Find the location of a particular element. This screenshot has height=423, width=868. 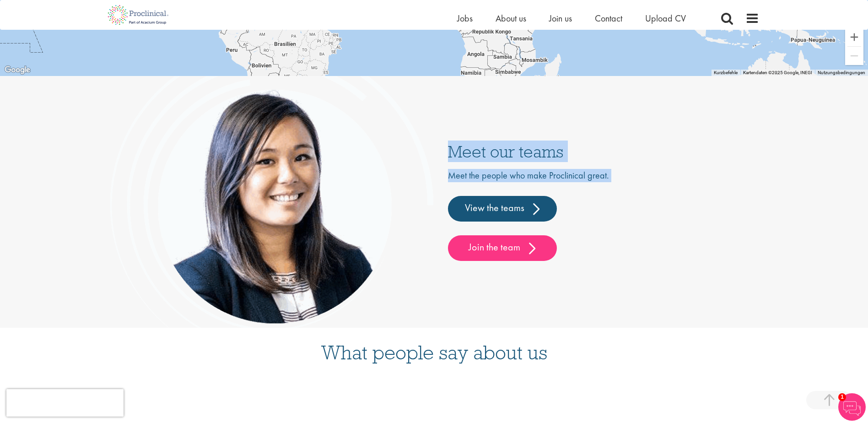

button: Vergrößern is located at coordinates (855, 37).